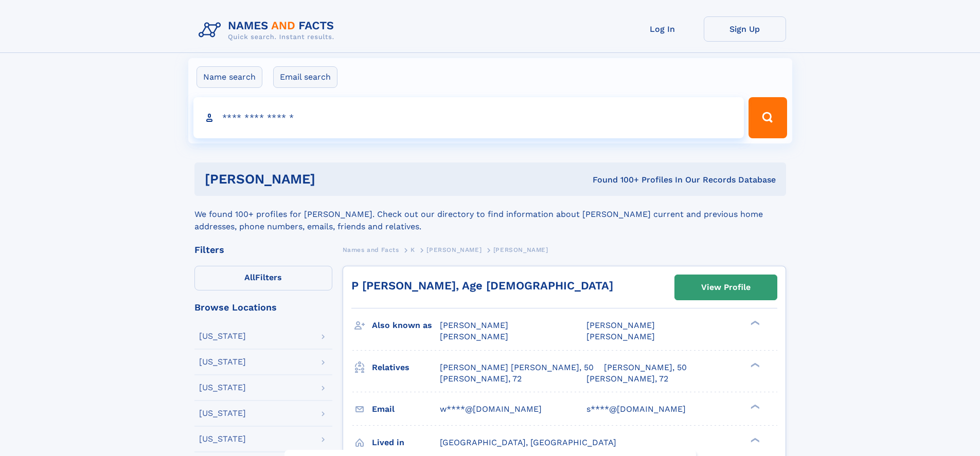 This screenshot has height=456, width=980. Describe the element at coordinates (768, 117) in the screenshot. I see `button: Search Button` at that location.